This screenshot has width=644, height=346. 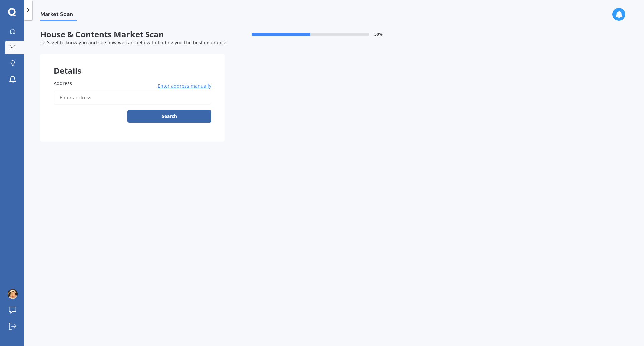 What do you see at coordinates (13, 294) in the screenshot?
I see `img: ACg8ocJHzs21kO8fsRvKep4offxuFWyzX43d29QB9a1J2D_SaUcssHs=s96-c` at bounding box center [13, 294].